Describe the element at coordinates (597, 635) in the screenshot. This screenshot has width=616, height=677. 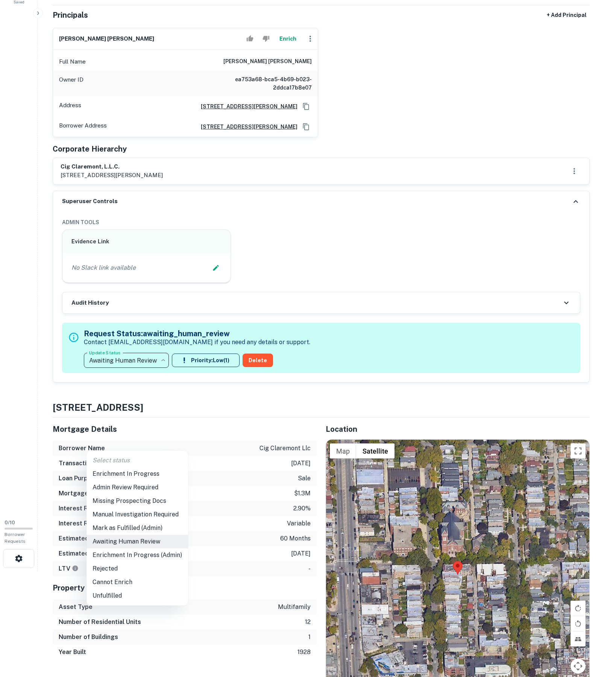
I see `div: Chat Widget` at that location.